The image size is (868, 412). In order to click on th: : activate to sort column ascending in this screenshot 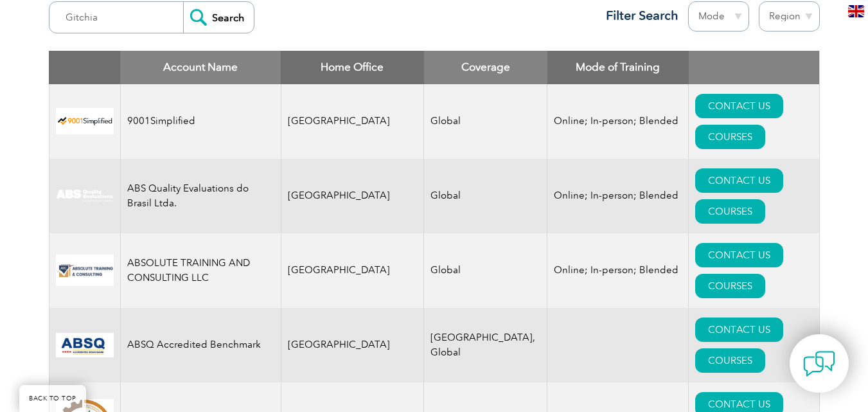, I will do `click(754, 67)`.